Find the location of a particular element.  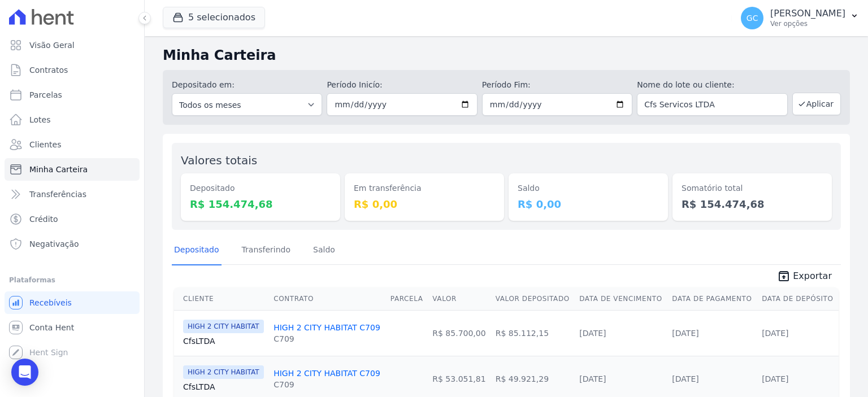

span: GC is located at coordinates (753, 18).